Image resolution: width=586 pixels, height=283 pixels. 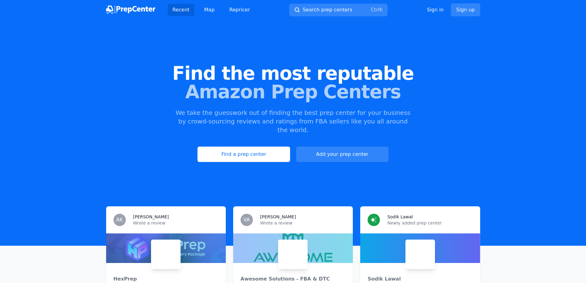 What do you see at coordinates (293, 73) in the screenshot?
I see `span: Find the most reputable` at bounding box center [293, 73].